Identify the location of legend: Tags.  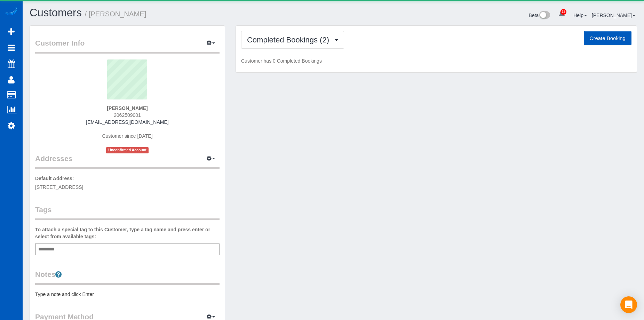
(127, 212).